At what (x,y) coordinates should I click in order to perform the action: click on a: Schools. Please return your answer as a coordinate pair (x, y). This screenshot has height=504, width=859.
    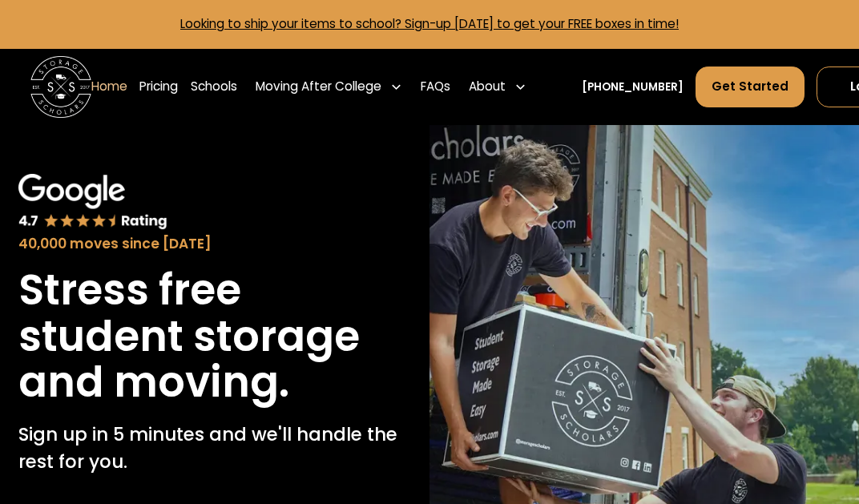
    Looking at the image, I should click on (214, 87).